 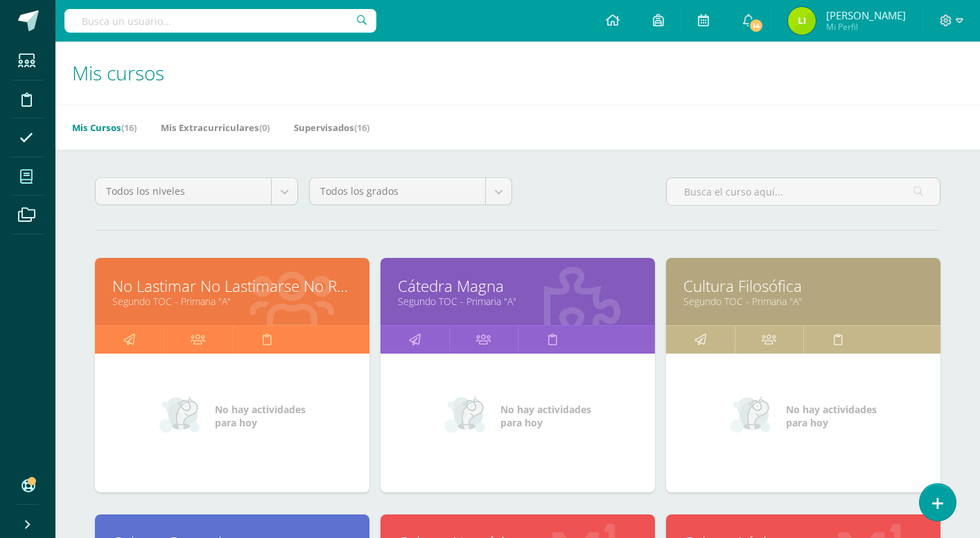 What do you see at coordinates (215, 128) in the screenshot?
I see `a: Mis Extracurriculares(0)` at bounding box center [215, 128].